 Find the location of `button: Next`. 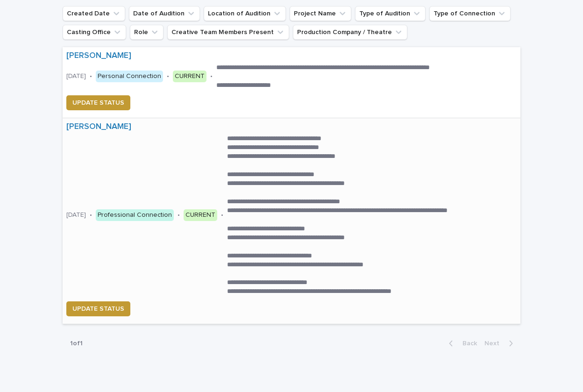

button: Next is located at coordinates (501, 343).